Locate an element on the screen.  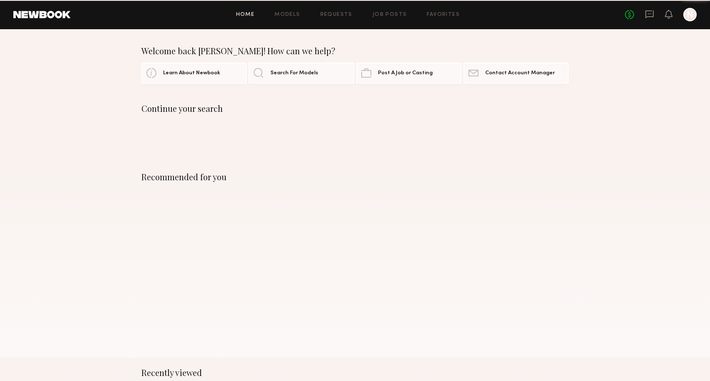
span: Contact Account Manager is located at coordinates (520, 73).